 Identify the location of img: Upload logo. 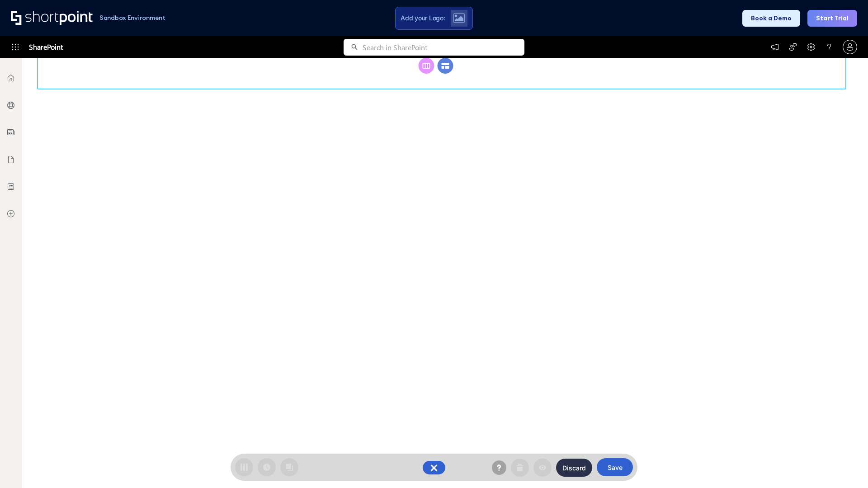
(458, 18).